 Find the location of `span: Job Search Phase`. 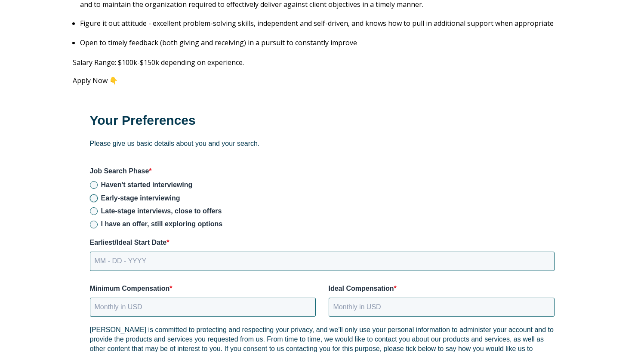

span: Job Search Phase is located at coordinates (120, 171).